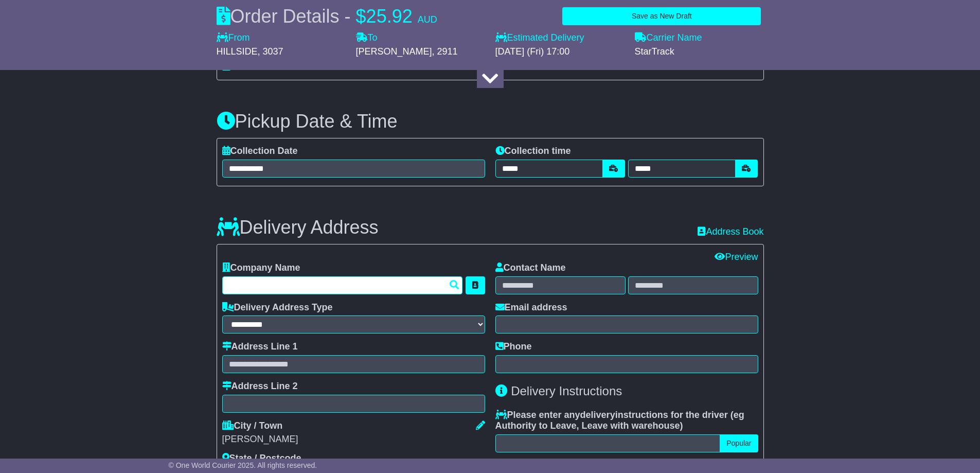  What do you see at coordinates (260, 347) in the screenshot?
I see `label: Address Line 1` at bounding box center [260, 347].